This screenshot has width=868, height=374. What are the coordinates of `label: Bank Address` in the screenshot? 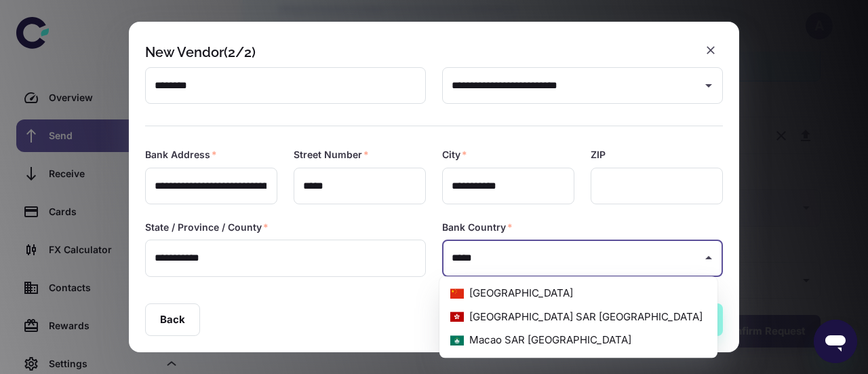 It's located at (181, 155).